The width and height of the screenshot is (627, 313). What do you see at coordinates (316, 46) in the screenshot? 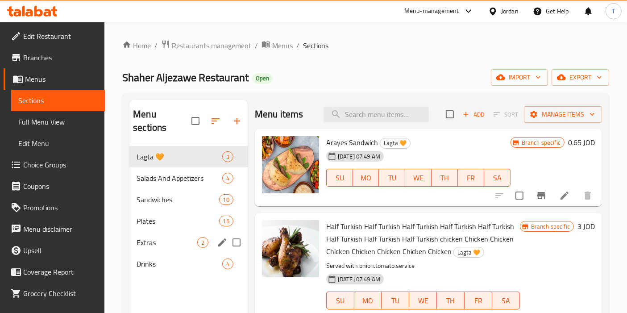
I see `span: Sections` at bounding box center [316, 46].